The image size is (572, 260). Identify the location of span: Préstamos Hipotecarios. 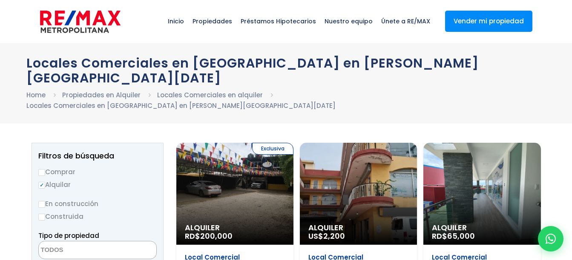
(278, 21).